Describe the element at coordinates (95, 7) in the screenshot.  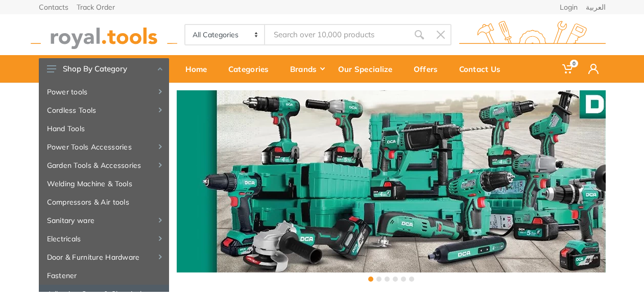
I see `a: Track Order` at that location.